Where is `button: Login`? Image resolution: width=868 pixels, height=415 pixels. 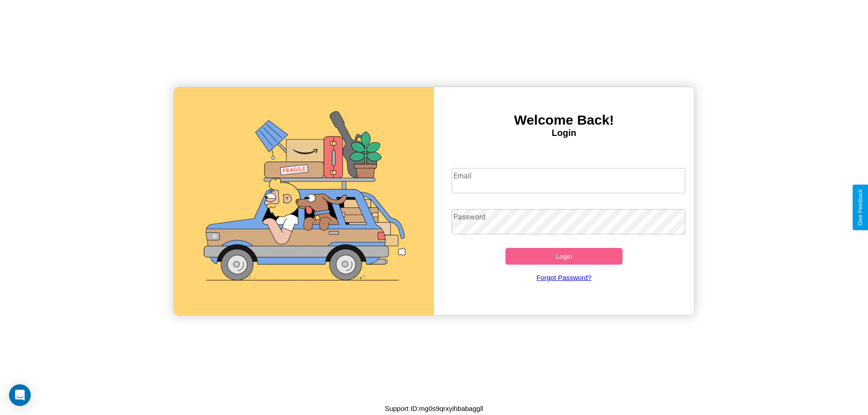 button: Login is located at coordinates (564, 256).